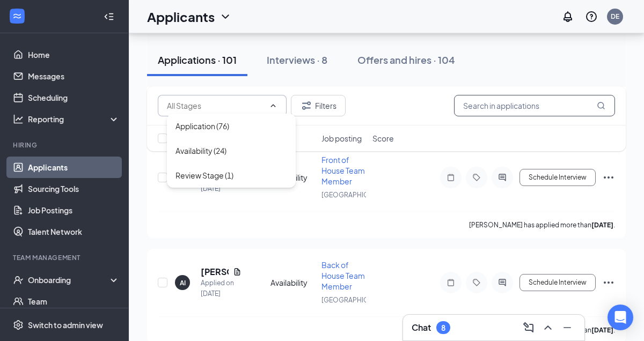 The image size is (644, 341). Describe the element at coordinates (65, 145) in the screenshot. I see `div: Hiring` at that location.